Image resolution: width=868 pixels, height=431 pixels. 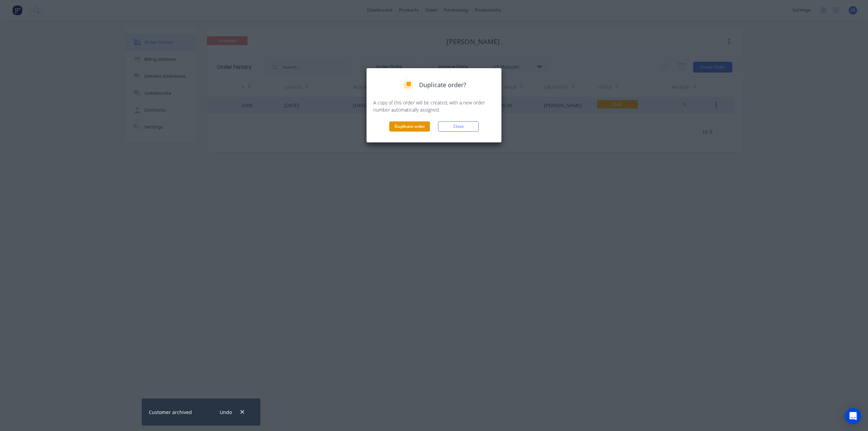 I want to click on span: Duplicate order?, so click(x=443, y=85).